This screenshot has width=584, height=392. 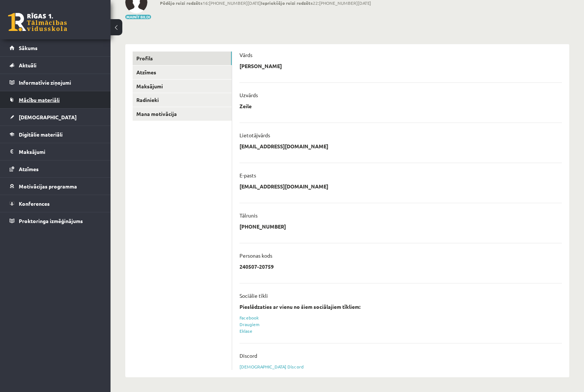 I want to click on a: Aktuāli, so click(x=55, y=65).